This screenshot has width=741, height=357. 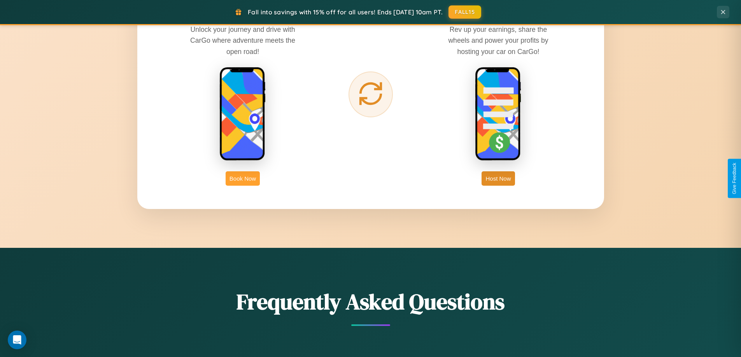 What do you see at coordinates (243, 178) in the screenshot?
I see `button: Book Now` at bounding box center [243, 178].